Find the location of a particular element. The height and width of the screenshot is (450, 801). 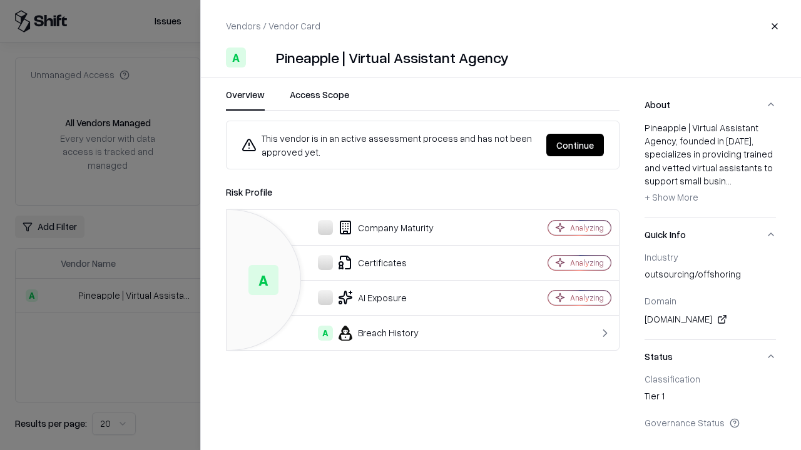

div: Domain is located at coordinates (710, 301).